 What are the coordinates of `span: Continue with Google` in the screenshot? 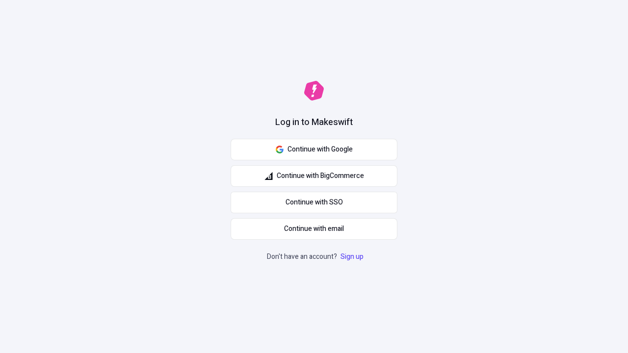 It's located at (320, 150).